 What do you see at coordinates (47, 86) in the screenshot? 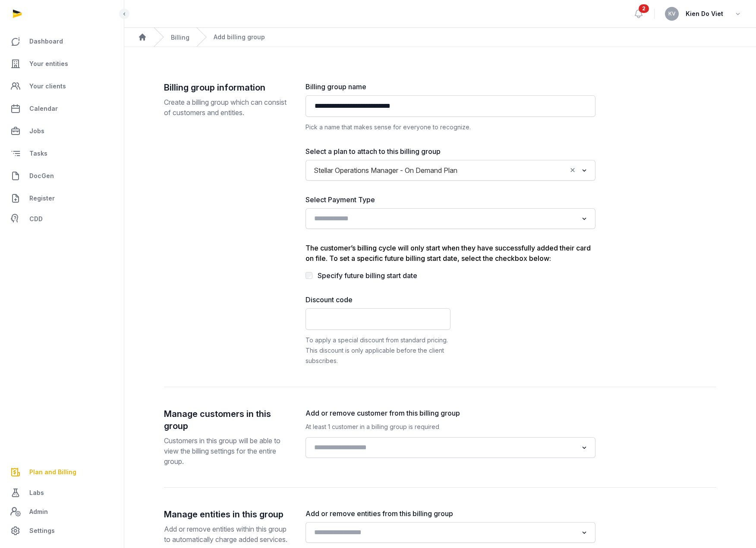
I see `span: Your clients` at bounding box center [47, 86].